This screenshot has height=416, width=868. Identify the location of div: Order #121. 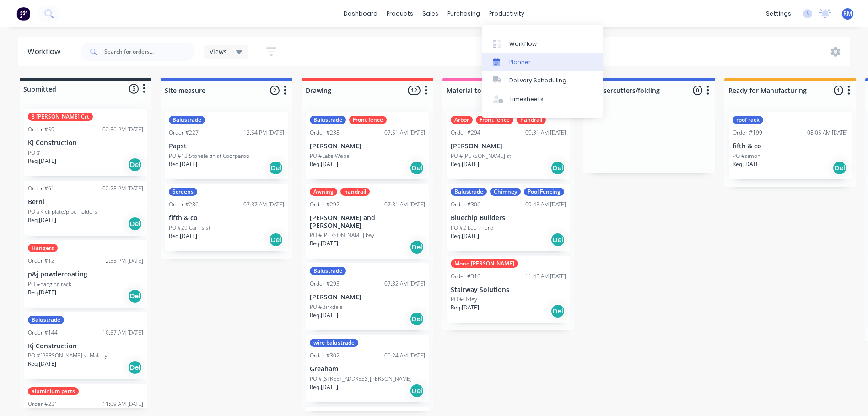
(42, 261).